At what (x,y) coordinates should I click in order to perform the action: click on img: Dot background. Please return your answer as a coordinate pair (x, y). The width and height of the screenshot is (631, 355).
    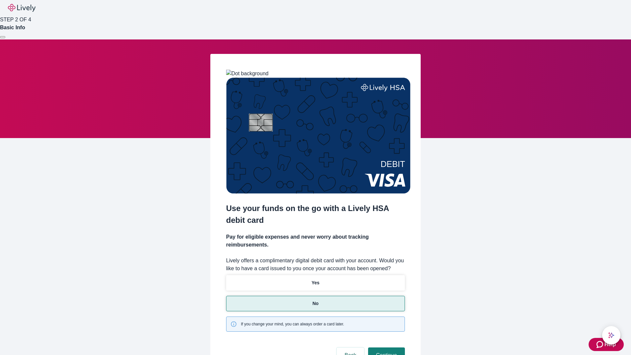
    Looking at the image, I should click on (247, 74).